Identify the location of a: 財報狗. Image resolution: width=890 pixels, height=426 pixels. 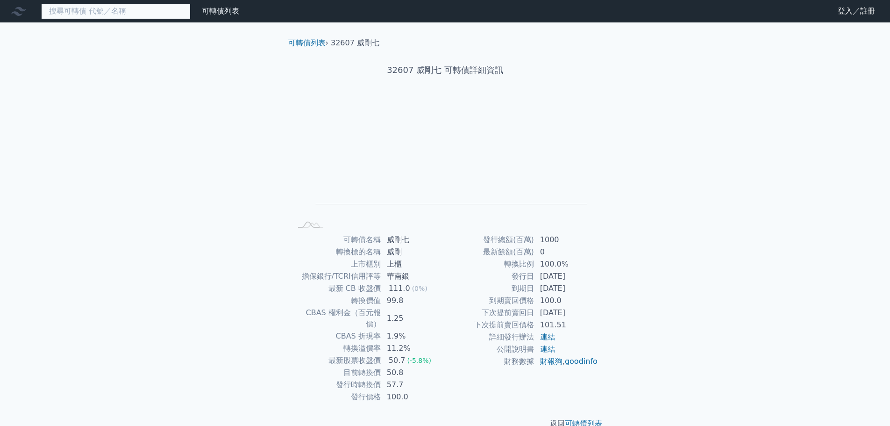
(551, 361).